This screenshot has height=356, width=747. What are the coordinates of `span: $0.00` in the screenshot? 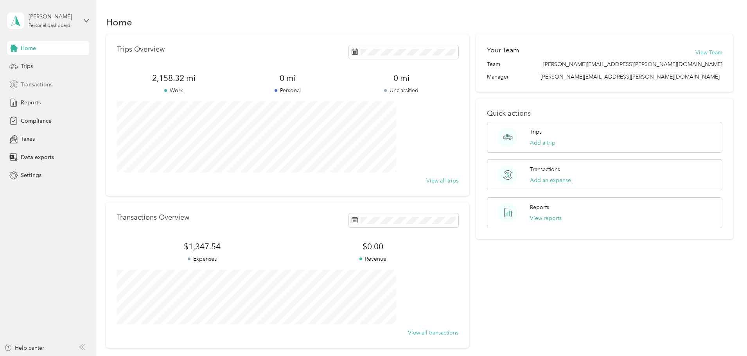 It's located at (372, 247).